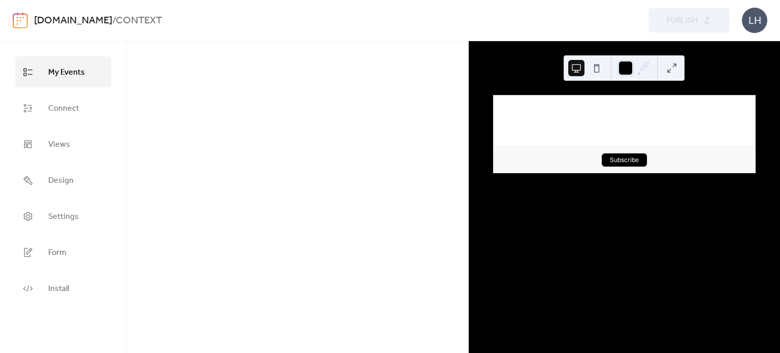 This screenshot has height=353, width=780. What do you see at coordinates (63, 72) in the screenshot?
I see `a: My Events` at bounding box center [63, 72].